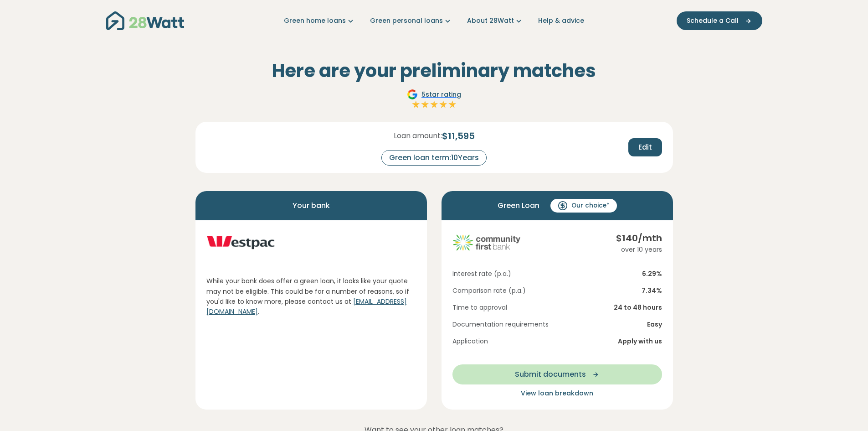  What do you see at coordinates (311, 297) in the screenshot?
I see `p: While your bank does offer a green loan, it looks like your quote may not be eligible. This could...` at bounding box center [311, 297].